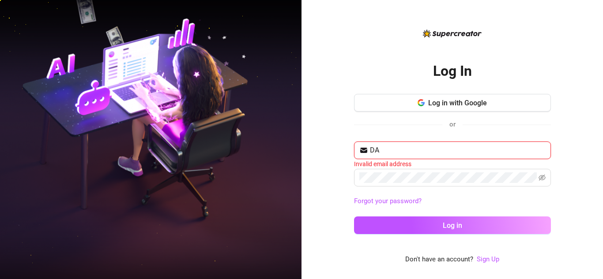  What do you see at coordinates (452, 103) in the screenshot?
I see `button: Log in with Google` at bounding box center [452, 103].